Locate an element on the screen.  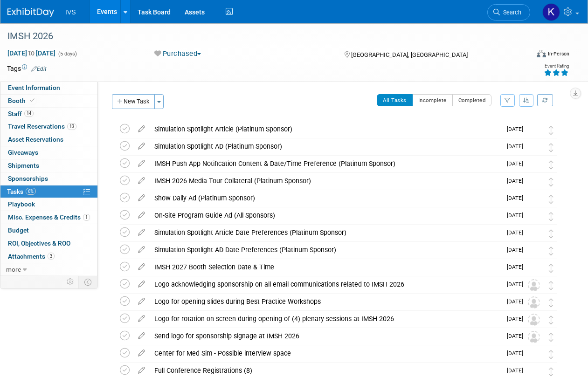
span: Asset Reservations is located at coordinates (36, 140).